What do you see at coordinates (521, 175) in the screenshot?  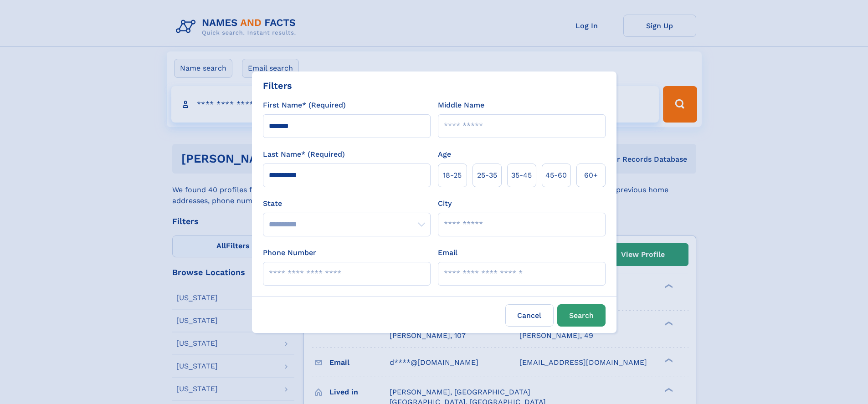 I see `span: 35‑45` at bounding box center [521, 175].